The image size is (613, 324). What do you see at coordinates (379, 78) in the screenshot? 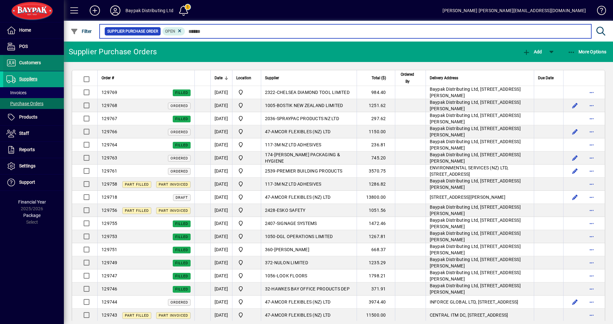
I see `span: Total ($)` at bounding box center [379, 78].